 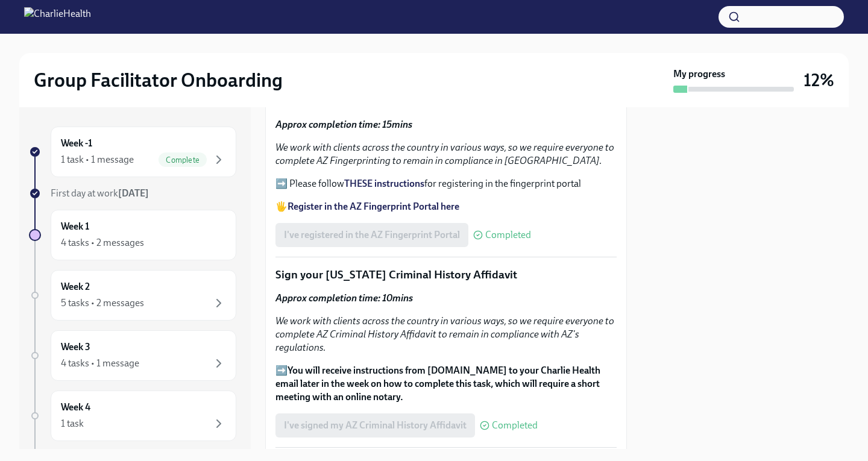 I want to click on h2: Group Facilitator Onboarding, so click(x=158, y=80).